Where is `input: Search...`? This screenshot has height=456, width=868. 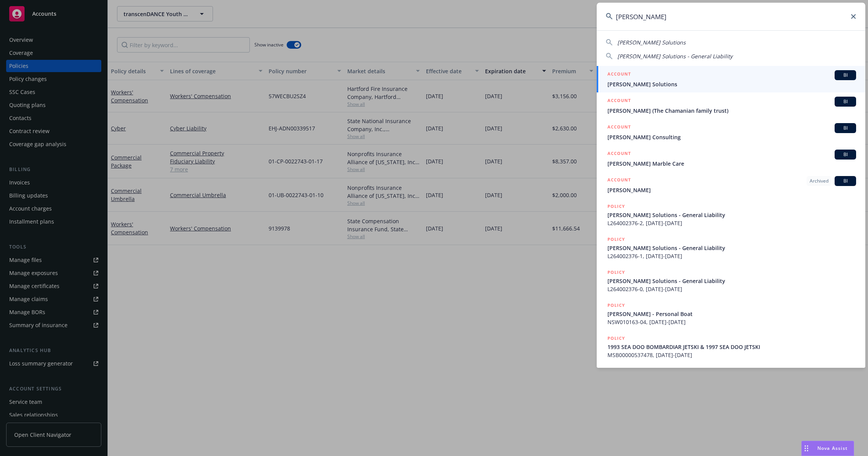
input: Search... is located at coordinates (731, 16).